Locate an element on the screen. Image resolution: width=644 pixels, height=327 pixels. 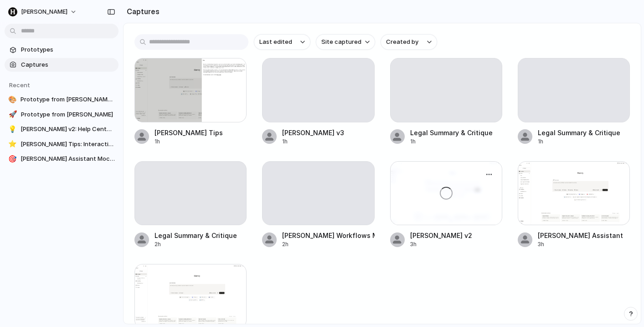
span: Prototypes is located at coordinates (68, 50).